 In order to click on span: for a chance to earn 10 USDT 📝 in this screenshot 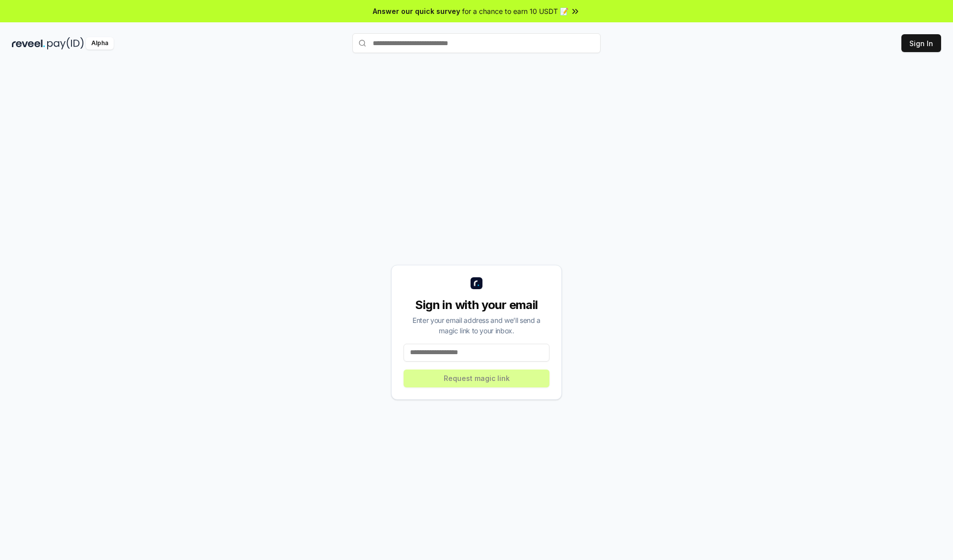, I will do `click(515, 11)`.